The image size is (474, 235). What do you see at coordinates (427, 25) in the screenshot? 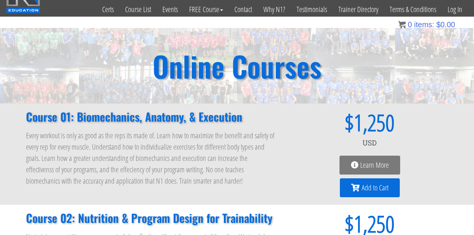
I see `a: 0 items: $0.00` at bounding box center [427, 25].